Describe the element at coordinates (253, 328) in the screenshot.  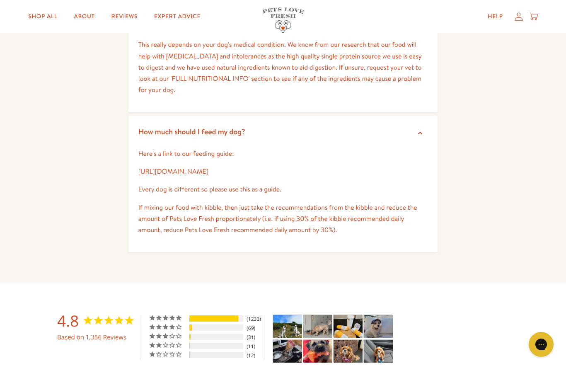
I see `div: 69` at that location.